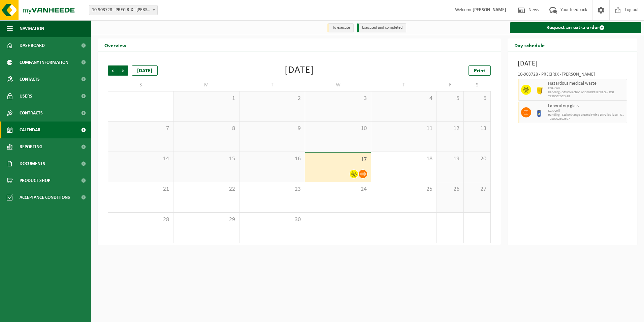  What do you see at coordinates (587, 96) in the screenshot?
I see `span: T250002602498` at bounding box center [587, 96].